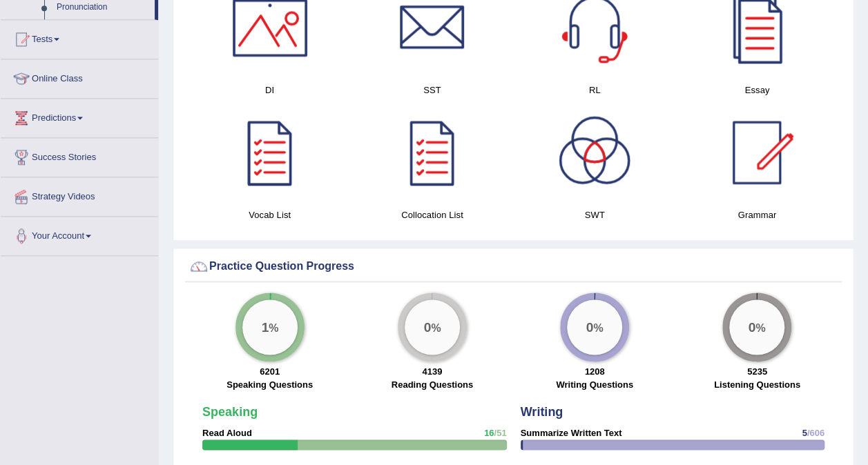 Image resolution: width=868 pixels, height=465 pixels. What do you see at coordinates (757, 90) in the screenshot?
I see `h4: Essay` at bounding box center [757, 90].